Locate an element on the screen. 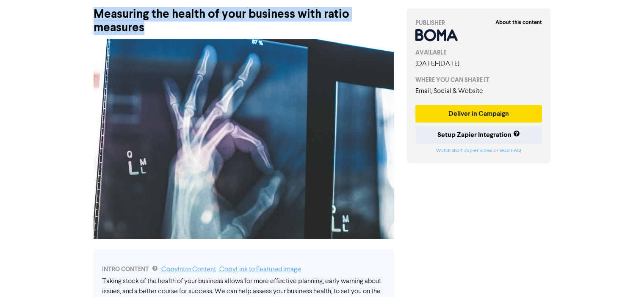 This screenshot has height=297, width=644. a: Watch short Zapier video is located at coordinates (464, 151).